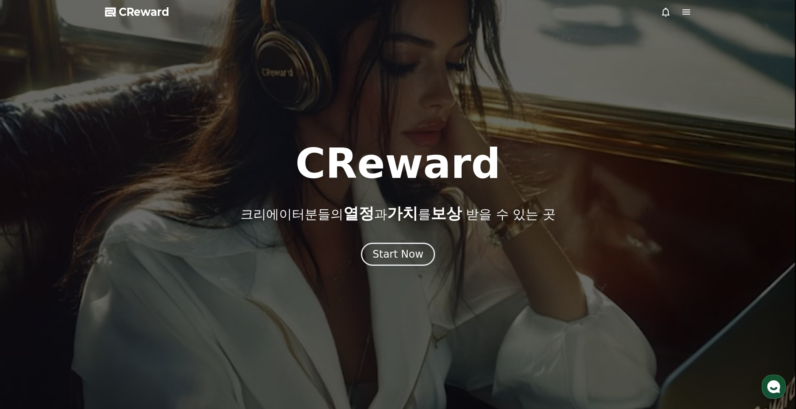 The image size is (796, 409). I want to click on div: Start Now, so click(398, 254).